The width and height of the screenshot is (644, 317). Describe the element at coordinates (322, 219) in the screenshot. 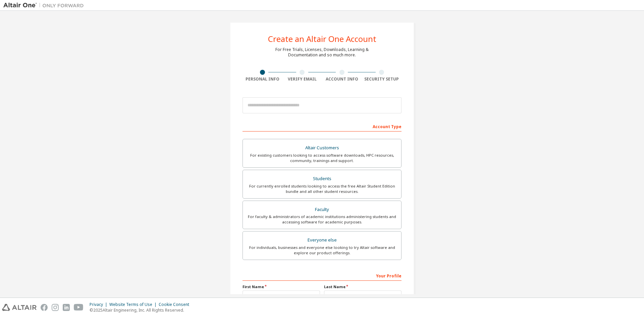

I see `div: For faculty & administrators of academic institutions administering students and accessing softwa...` at that location.